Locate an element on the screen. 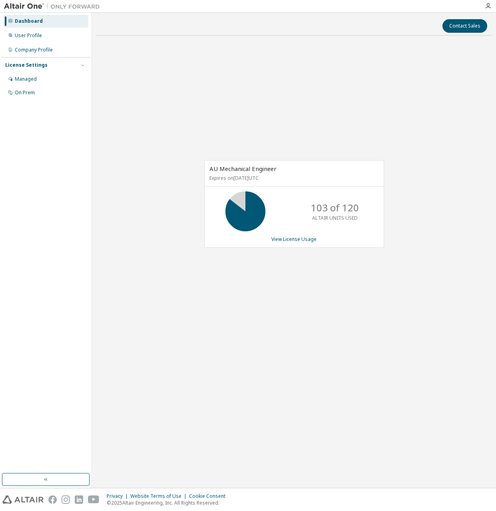 The image size is (496, 511). div: Privacy is located at coordinates (118, 496).